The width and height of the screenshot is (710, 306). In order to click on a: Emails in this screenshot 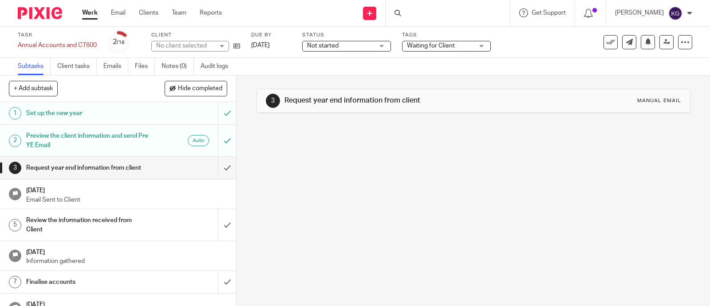, I will do `click(116, 66)`.